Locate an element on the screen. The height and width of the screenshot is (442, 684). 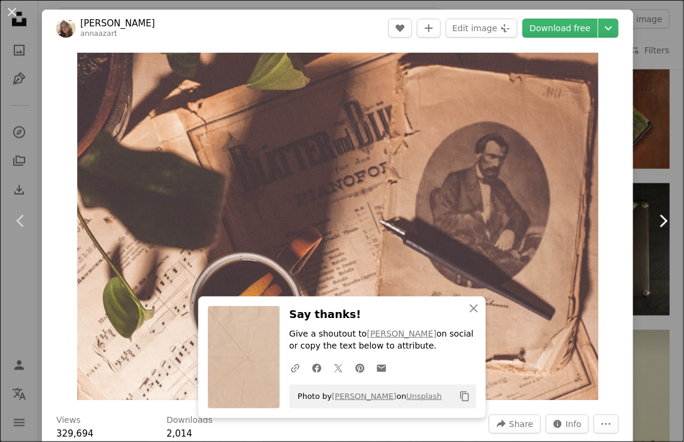
button: Choose download size is located at coordinates (609, 28).